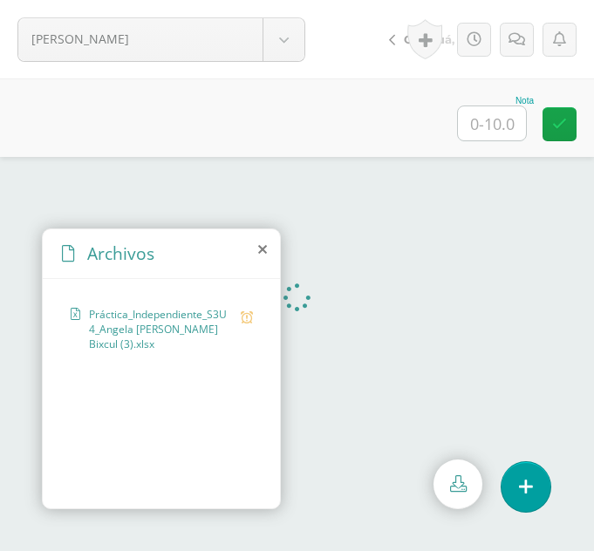 This screenshot has width=594, height=551. Describe the element at coordinates (492, 123) in the screenshot. I see `input: 0-10.0` at that location.